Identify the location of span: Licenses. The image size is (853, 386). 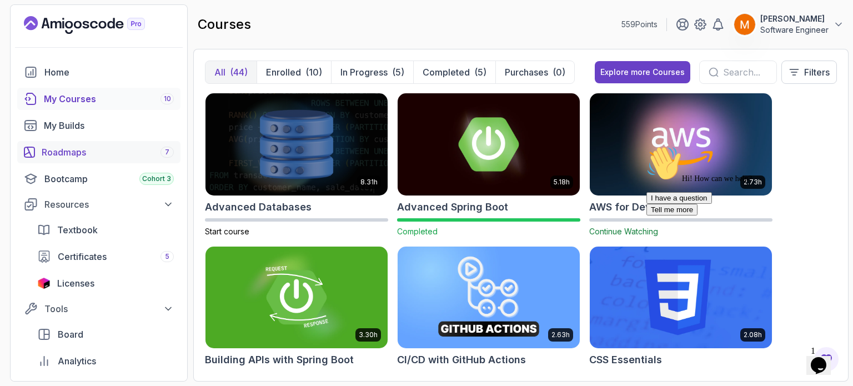
(76, 283).